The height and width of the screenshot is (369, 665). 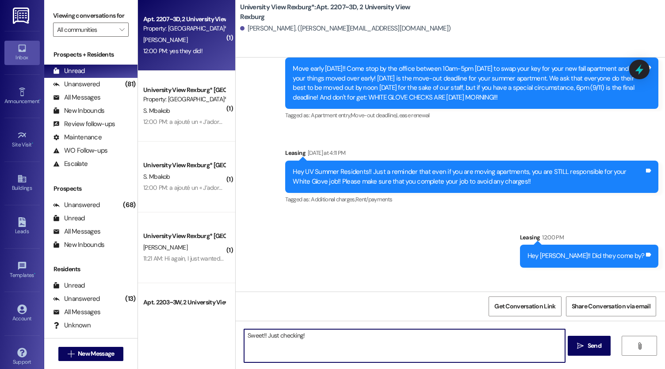 What do you see at coordinates (374, 199) in the screenshot?
I see `span: Rent/payments` at bounding box center [374, 199].